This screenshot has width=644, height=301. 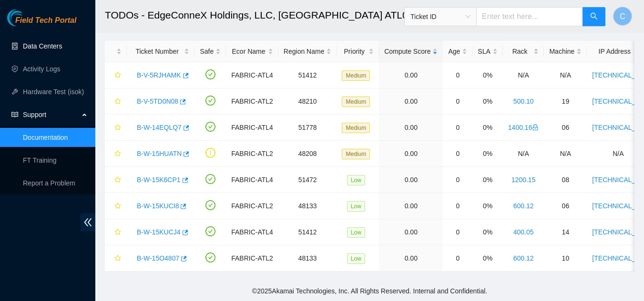 What do you see at coordinates (565, 258) in the screenshot?
I see `td: 10` at bounding box center [565, 258].